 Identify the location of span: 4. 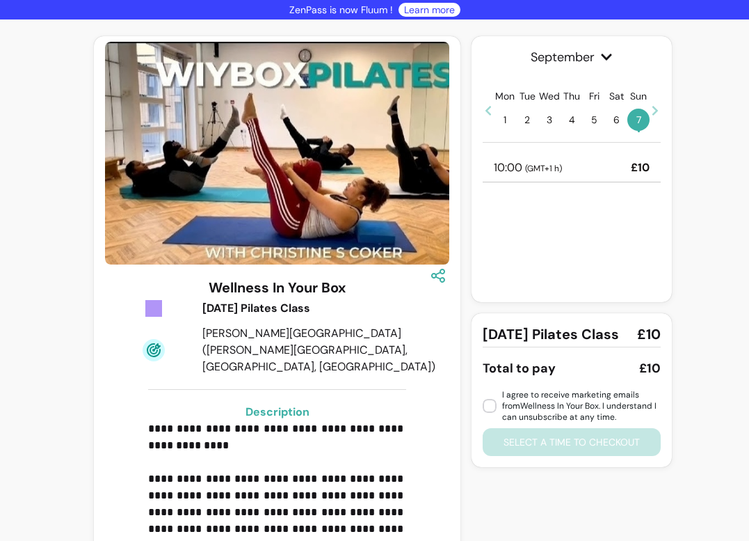
(572, 120).